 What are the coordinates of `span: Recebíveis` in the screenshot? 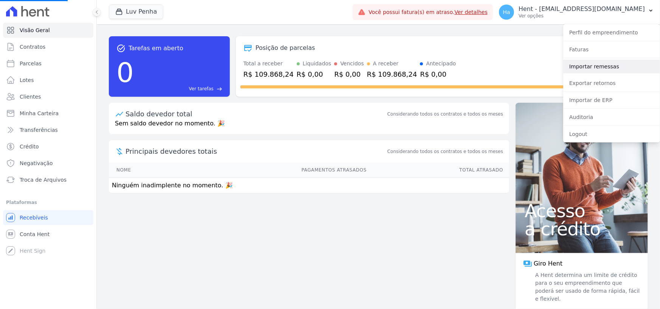 It's located at (34, 218).